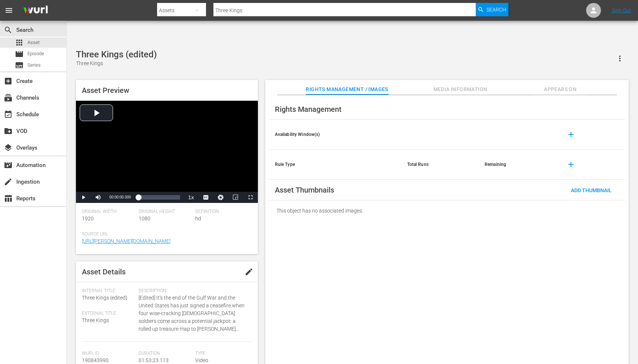 The image size is (638, 364). I want to click on span: Asset Preview, so click(106, 90).